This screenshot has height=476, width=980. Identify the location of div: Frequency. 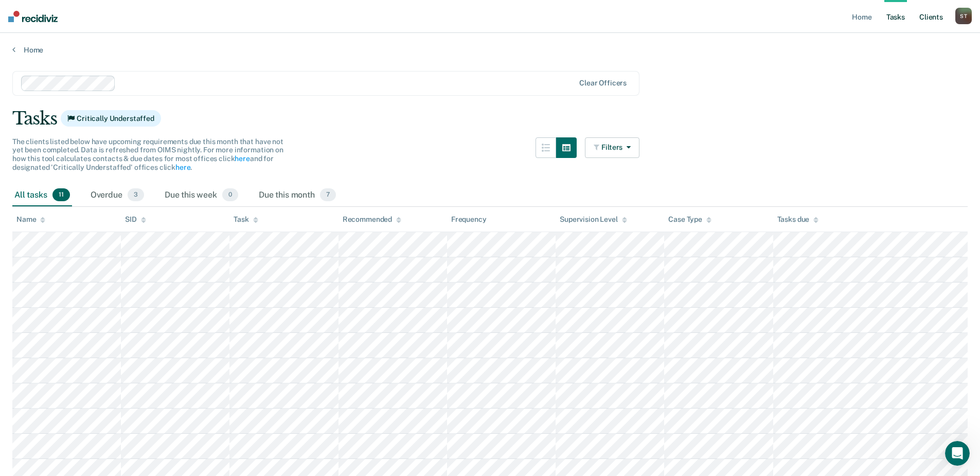
(468, 219).